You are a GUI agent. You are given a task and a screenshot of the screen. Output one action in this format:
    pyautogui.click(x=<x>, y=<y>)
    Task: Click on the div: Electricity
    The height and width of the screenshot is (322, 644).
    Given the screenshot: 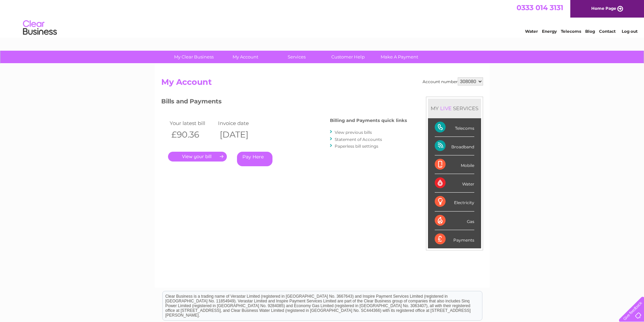 What is the action you would take?
    pyautogui.click(x=454, y=202)
    